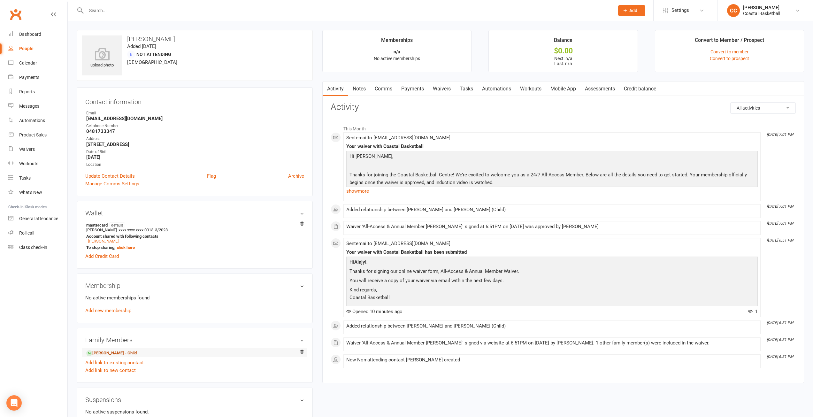 This screenshot has width=813, height=417. What do you see at coordinates (38, 149) in the screenshot?
I see `a: Waivers` at bounding box center [38, 149].